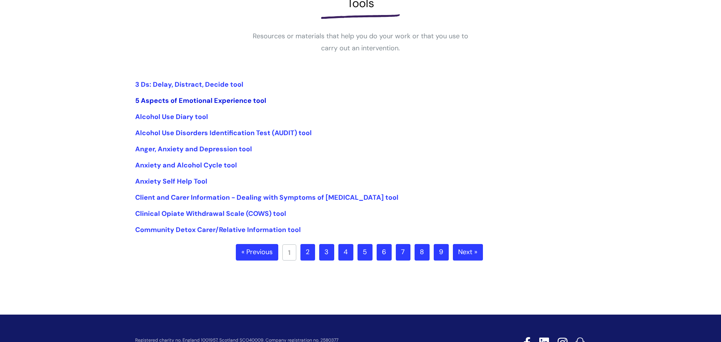 The width and height of the screenshot is (721, 342). Describe the element at coordinates (201, 101) in the screenshot. I see `a: 5 Aspects of Emotional Experience tool` at that location.